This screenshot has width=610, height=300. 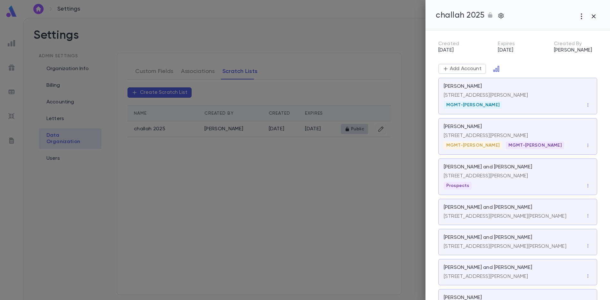 What do you see at coordinates (572, 44) in the screenshot?
I see `p: Created By` at bounding box center [572, 44].